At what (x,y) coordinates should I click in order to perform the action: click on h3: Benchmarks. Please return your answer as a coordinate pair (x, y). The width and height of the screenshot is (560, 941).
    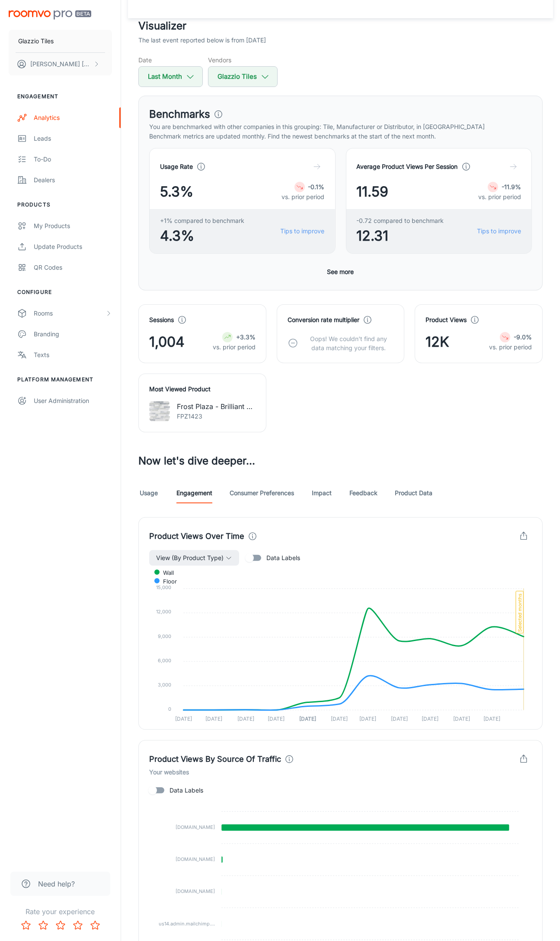
    Looking at the image, I should click on (180, 114).